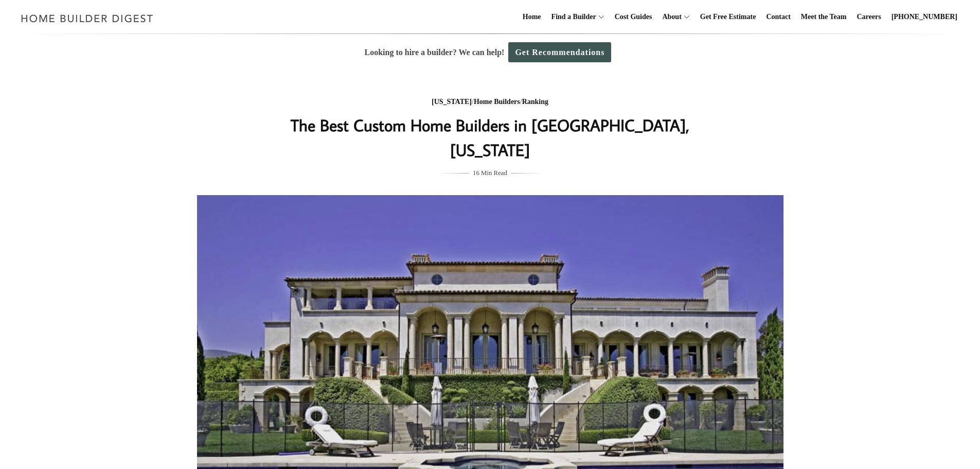 Image resolution: width=980 pixels, height=469 pixels. I want to click on a: Contact, so click(778, 17).